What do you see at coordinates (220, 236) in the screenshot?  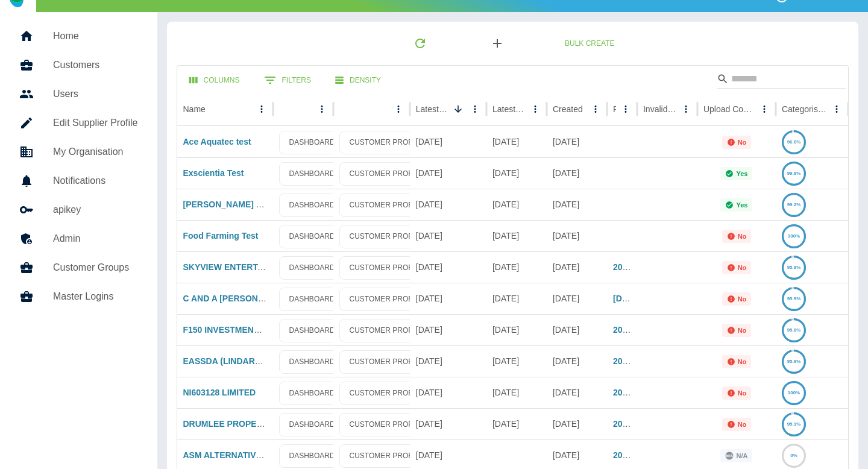 I see `a: Food Farming Test` at bounding box center [220, 236].